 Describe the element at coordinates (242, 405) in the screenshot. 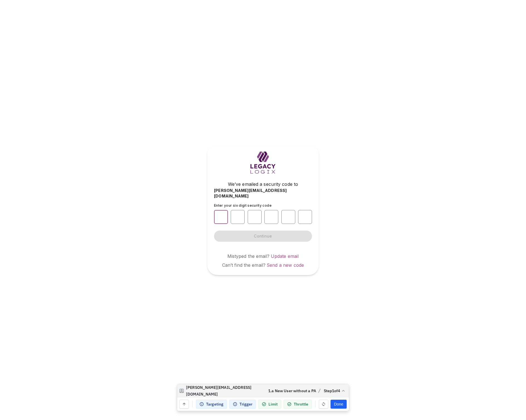

I see `div: Trigger` at that location.